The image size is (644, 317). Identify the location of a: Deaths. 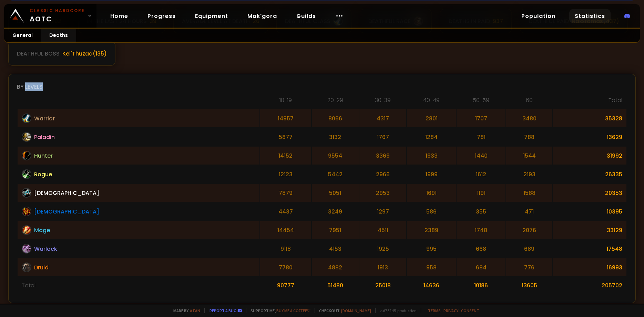
(59, 35).